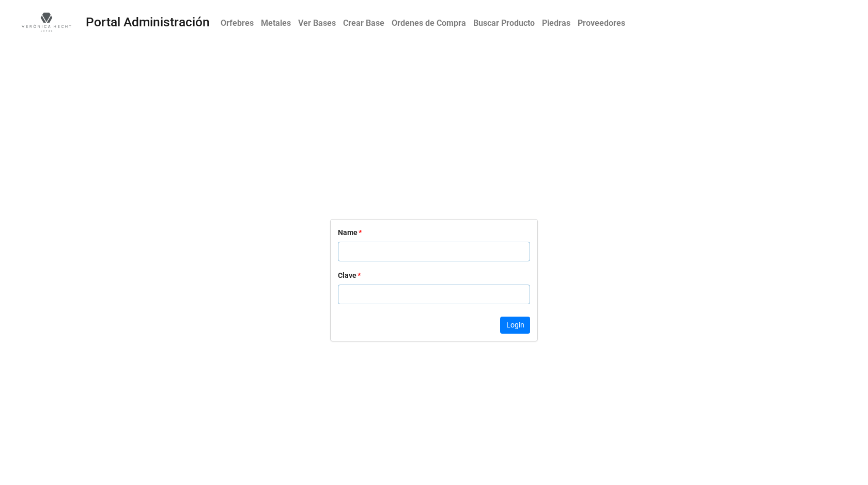 The width and height of the screenshot is (868, 485). I want to click on div: Clave, so click(348, 275).